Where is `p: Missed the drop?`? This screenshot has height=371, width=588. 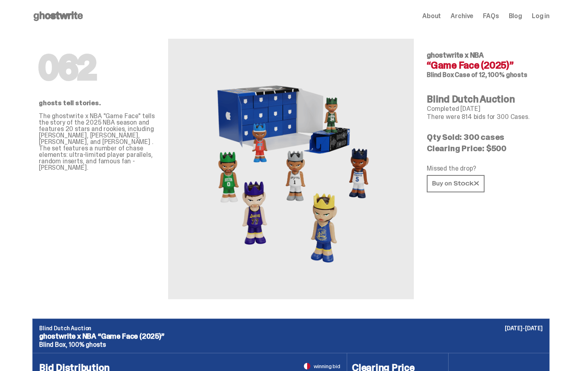 p: Missed the drop? is located at coordinates (484, 169).